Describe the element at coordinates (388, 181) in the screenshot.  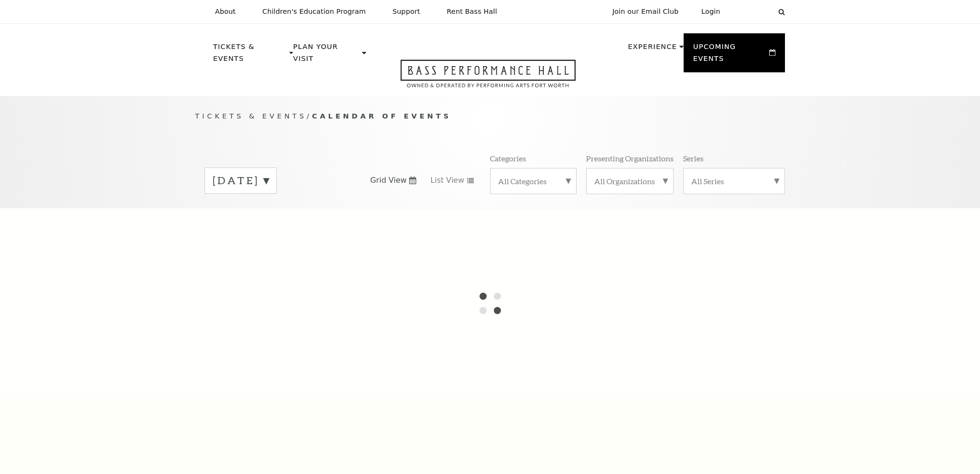
I see `span: Grid View` at that location.